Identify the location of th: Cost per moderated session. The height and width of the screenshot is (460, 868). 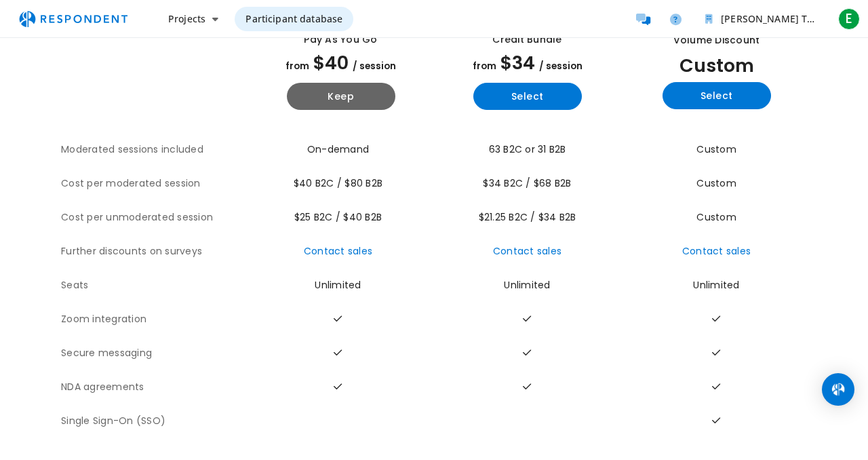
(154, 184).